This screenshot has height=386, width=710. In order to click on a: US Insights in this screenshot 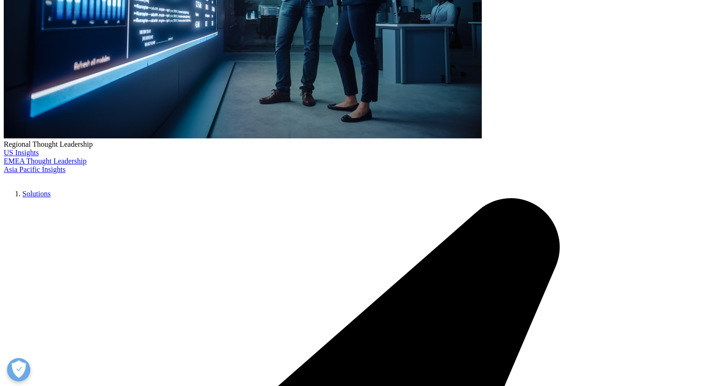, I will do `click(21, 152)`.